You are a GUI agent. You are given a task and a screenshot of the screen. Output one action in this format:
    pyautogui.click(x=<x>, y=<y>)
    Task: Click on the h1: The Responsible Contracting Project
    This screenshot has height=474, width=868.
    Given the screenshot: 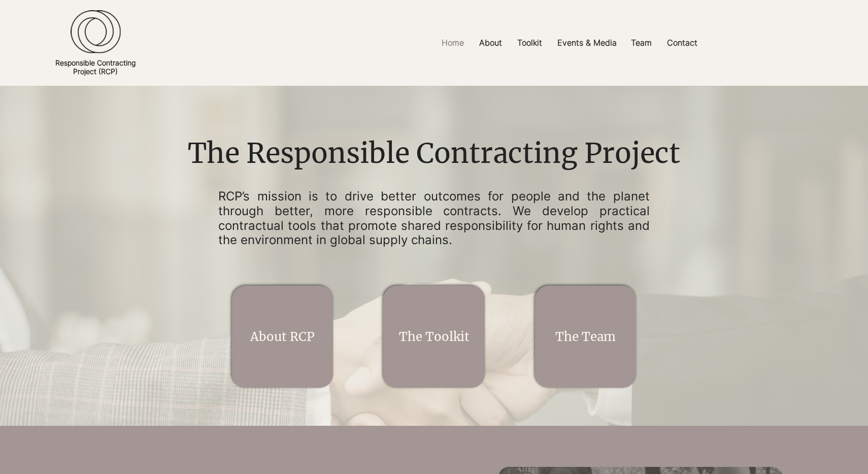 What is the action you would take?
    pyautogui.click(x=434, y=154)
    